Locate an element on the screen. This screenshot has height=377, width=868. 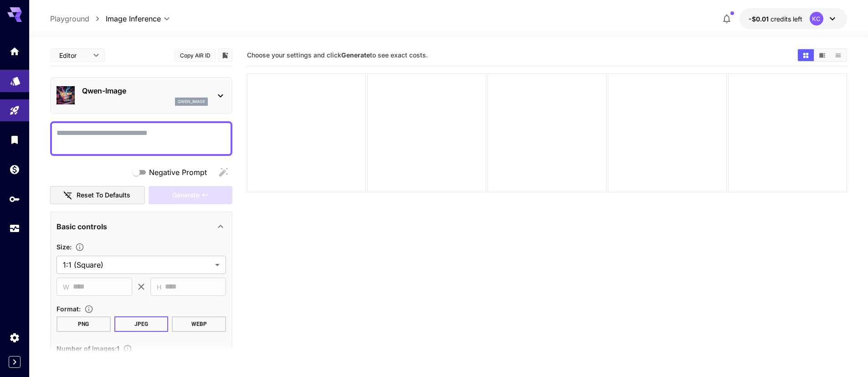
nav: breadcrumb is located at coordinates (78, 19).